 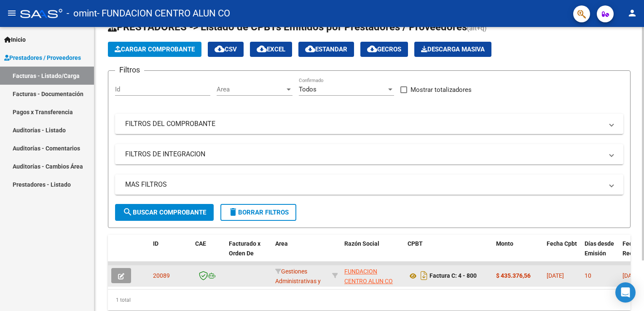 What do you see at coordinates (307, 90) in the screenshot?
I see `span: Todos` at bounding box center [307, 90].